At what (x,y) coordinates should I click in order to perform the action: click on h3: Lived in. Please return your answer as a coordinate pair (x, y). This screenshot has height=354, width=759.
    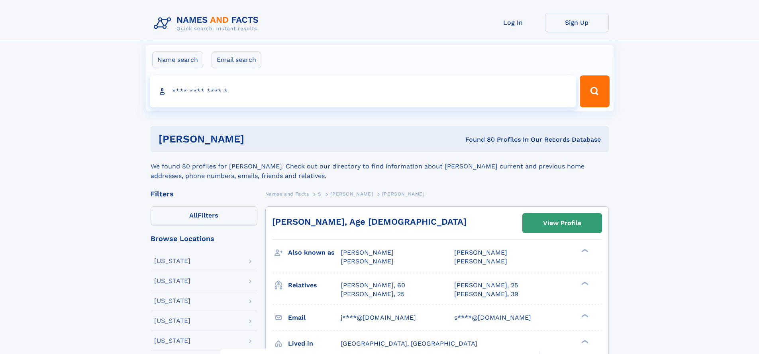
    Looking at the image, I should click on (315, 343).